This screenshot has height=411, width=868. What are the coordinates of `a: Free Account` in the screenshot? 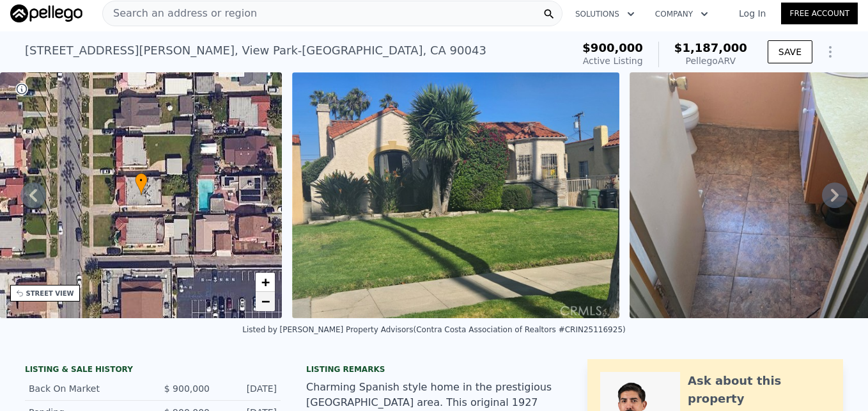 It's located at (819, 14).